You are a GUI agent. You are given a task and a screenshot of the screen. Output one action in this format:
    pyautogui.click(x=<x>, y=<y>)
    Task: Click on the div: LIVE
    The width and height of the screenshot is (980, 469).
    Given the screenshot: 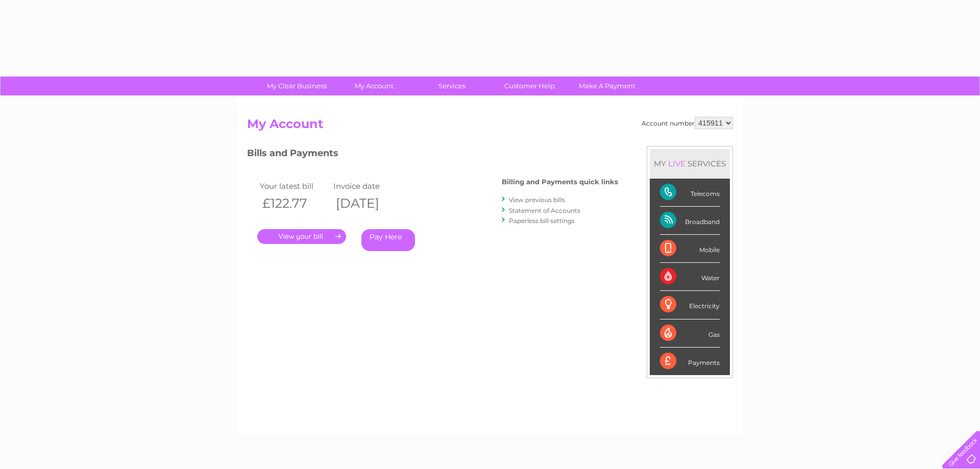 What is the action you would take?
    pyautogui.click(x=677, y=163)
    